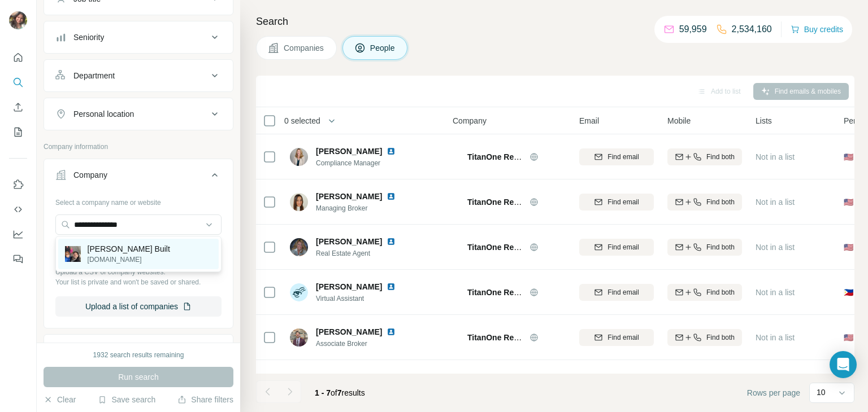  I want to click on span: Rows per page, so click(773, 392).